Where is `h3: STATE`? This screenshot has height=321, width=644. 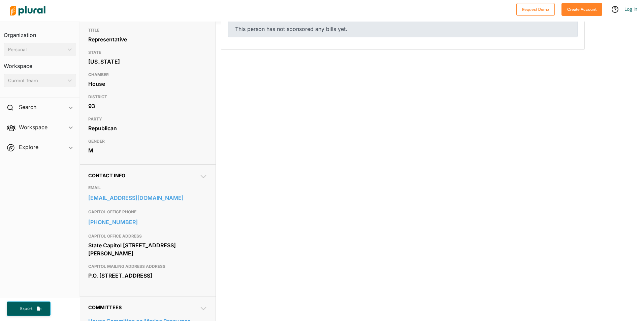 h3: STATE is located at coordinates (148, 52).